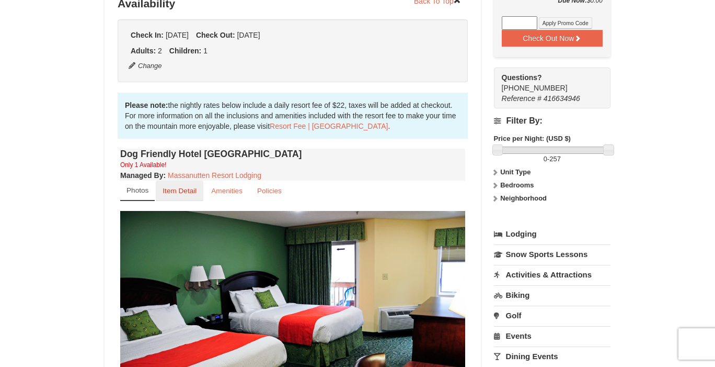 The image size is (715, 367). Describe the element at coordinates (215, 35) in the screenshot. I see `strong: Check Out:` at that location.